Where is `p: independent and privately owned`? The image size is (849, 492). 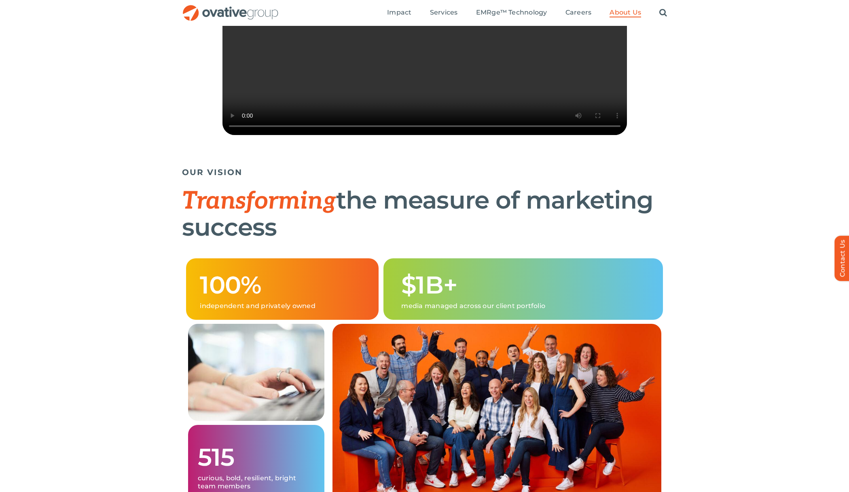
p: independent and privately owned is located at coordinates (282, 306).